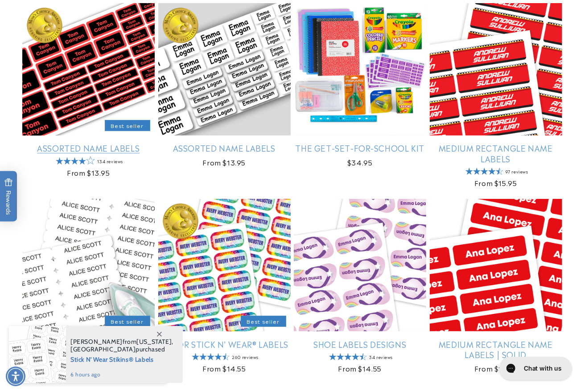 The image size is (584, 392). I want to click on span: 6 hours ago, so click(122, 375).